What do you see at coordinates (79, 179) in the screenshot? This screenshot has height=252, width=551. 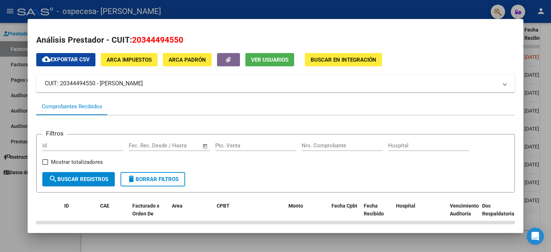 I see `button: Buscar Registros` at bounding box center [79, 179].